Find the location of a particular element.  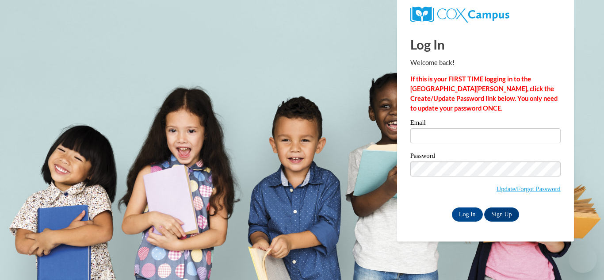

h1: Log In is located at coordinates (486, 44).